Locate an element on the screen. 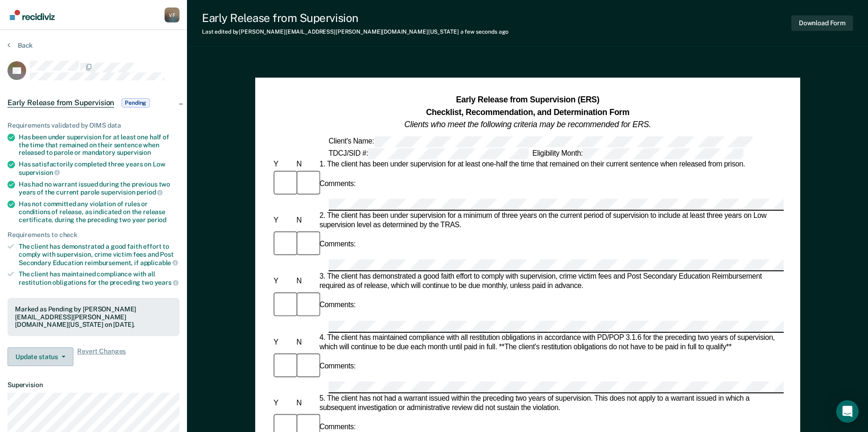  button: Back is located at coordinates (20, 46).